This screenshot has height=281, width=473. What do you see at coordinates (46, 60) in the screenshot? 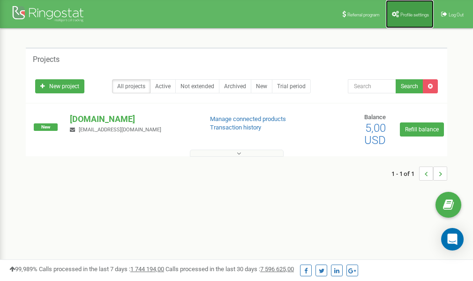
I see `h5: Projects` at bounding box center [46, 60].